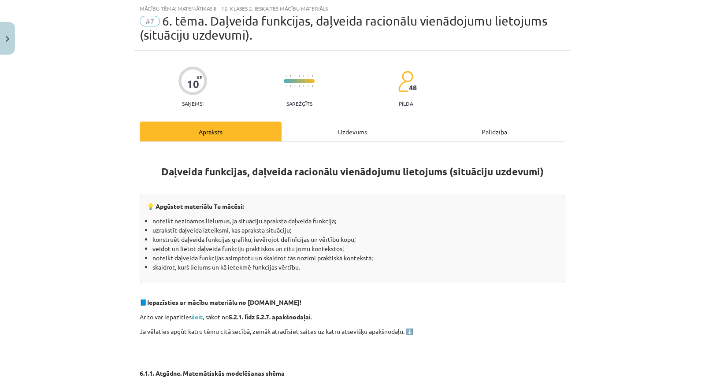  What do you see at coordinates (355, 239) in the screenshot?
I see `li: konstruēt daļveida funkcijas grafiku, ievērojot definīcijas un vērtību kopu;` at bounding box center [355, 239].